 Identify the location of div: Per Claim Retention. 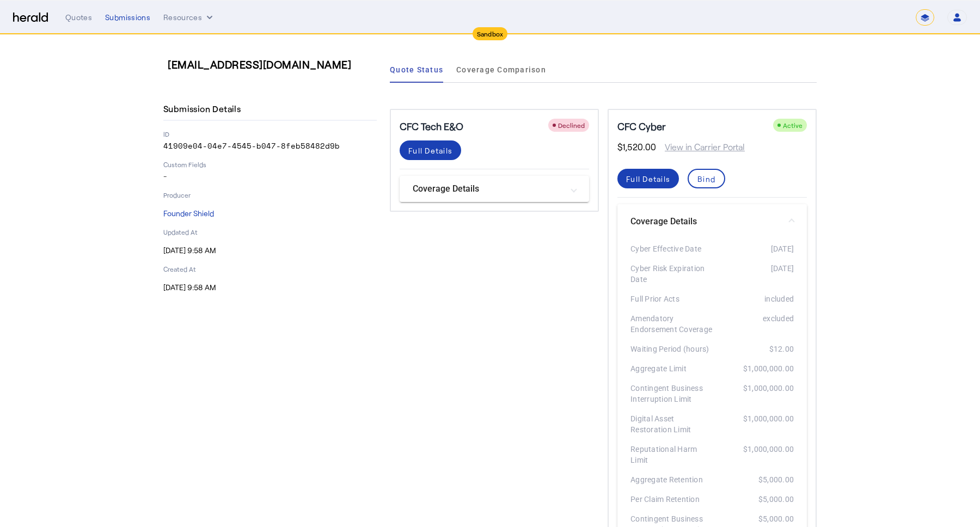
(672, 500).